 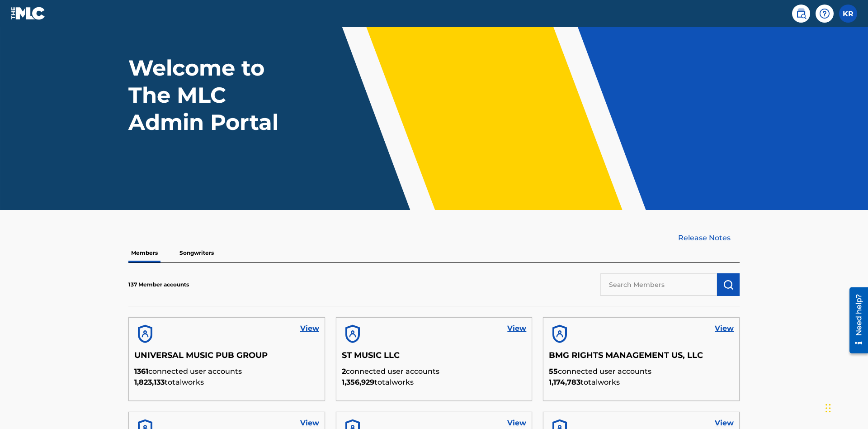 What do you see at coordinates (565, 382) in the screenshot?
I see `span: 1,174,783` at bounding box center [565, 382].